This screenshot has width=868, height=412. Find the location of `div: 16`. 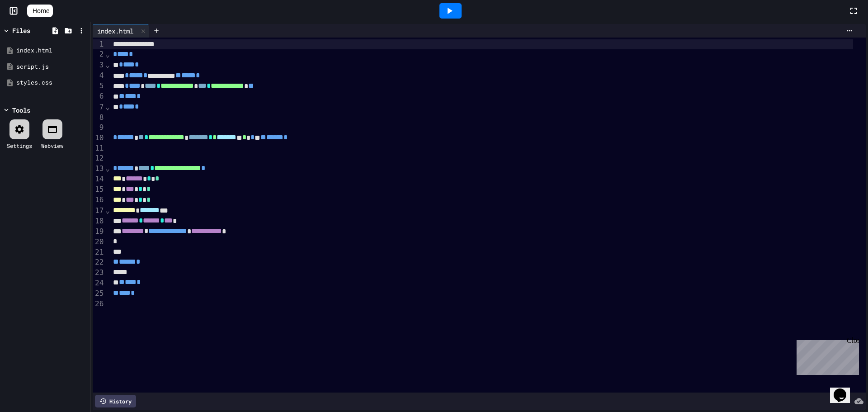

div: 16 is located at coordinates (99, 200).